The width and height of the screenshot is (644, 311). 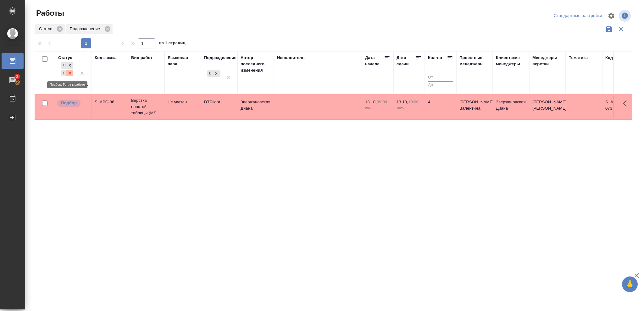 What do you see at coordinates (142, 57) in the screenshot?
I see `div: Вид работ` at bounding box center [142, 57].